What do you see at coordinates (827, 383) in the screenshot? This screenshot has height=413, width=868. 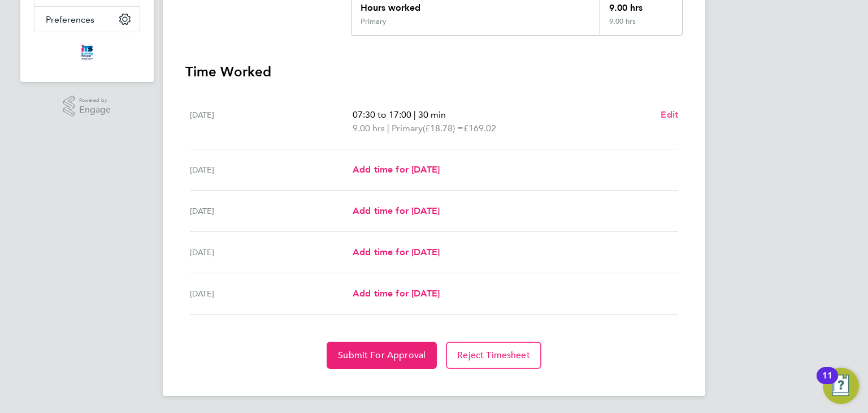 I see `div: 11` at bounding box center [827, 383].